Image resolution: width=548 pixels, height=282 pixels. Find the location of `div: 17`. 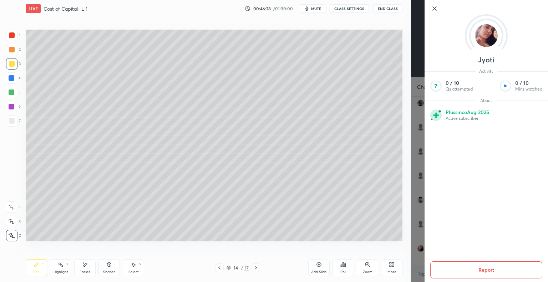

div: 17 is located at coordinates (247, 268).